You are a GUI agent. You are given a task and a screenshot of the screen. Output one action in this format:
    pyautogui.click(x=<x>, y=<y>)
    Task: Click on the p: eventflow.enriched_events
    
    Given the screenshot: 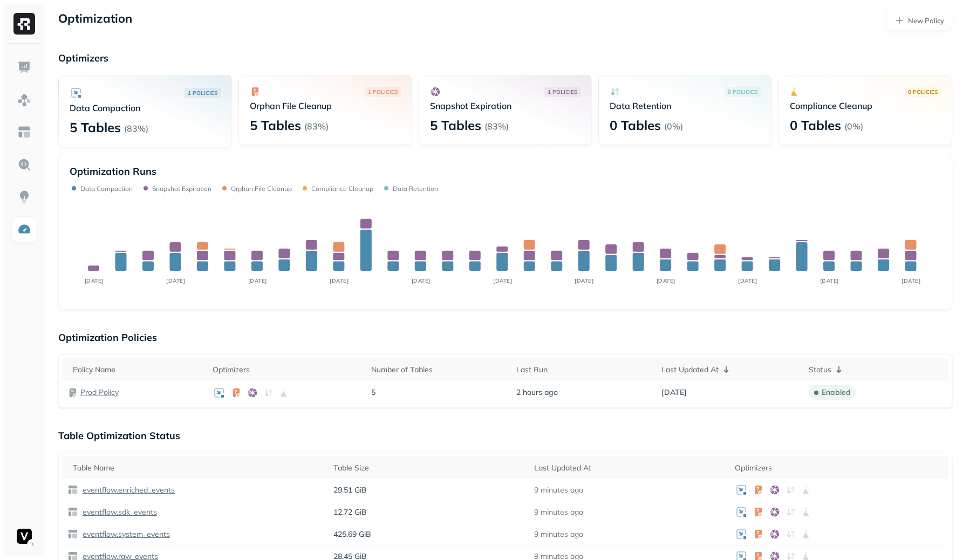 What is the action you would take?
    pyautogui.click(x=127, y=490)
    